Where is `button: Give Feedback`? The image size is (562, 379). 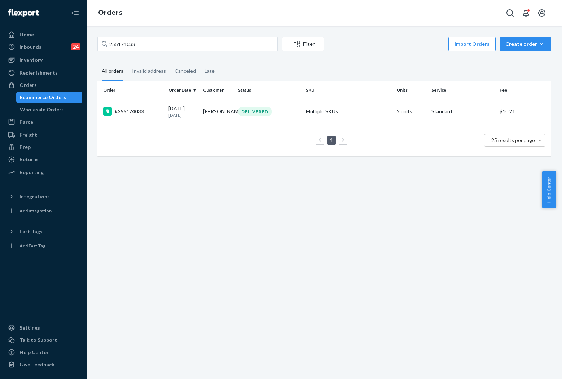
button: Give Feedback is located at coordinates (43, 365).